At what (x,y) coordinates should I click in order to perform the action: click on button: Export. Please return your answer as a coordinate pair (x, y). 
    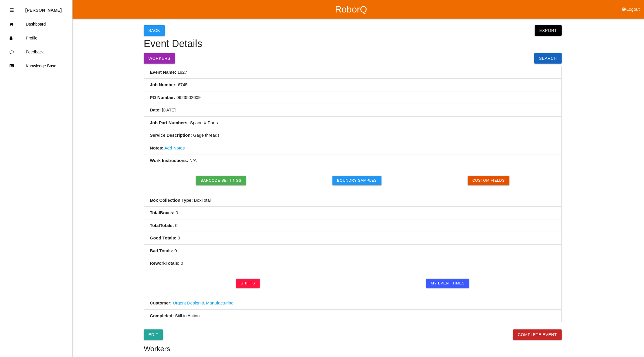
    Looking at the image, I should click on (548, 30).